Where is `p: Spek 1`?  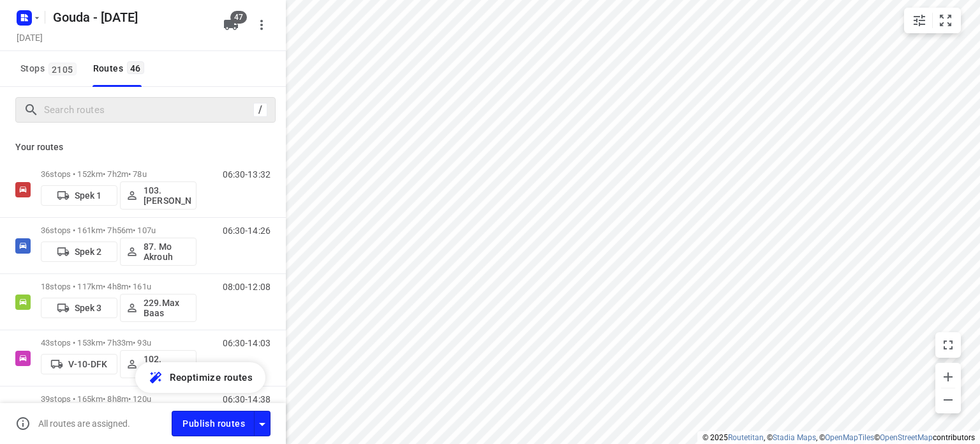 p: Spek 1 is located at coordinates (88, 195).